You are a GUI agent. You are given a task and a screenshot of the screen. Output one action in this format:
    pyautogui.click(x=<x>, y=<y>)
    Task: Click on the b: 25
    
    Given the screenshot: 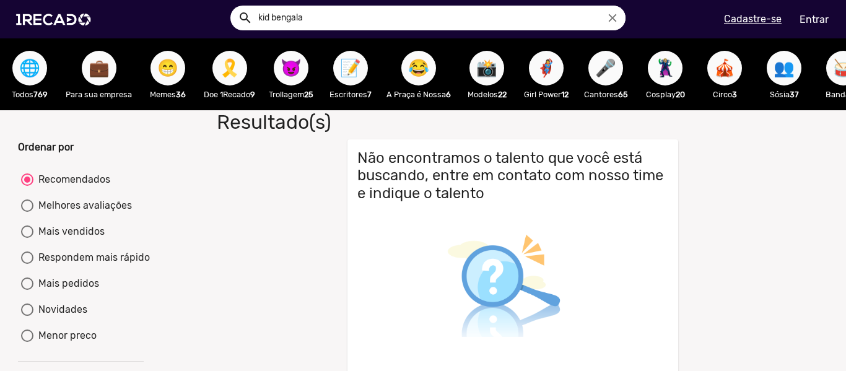 What is the action you would take?
    pyautogui.click(x=308, y=94)
    